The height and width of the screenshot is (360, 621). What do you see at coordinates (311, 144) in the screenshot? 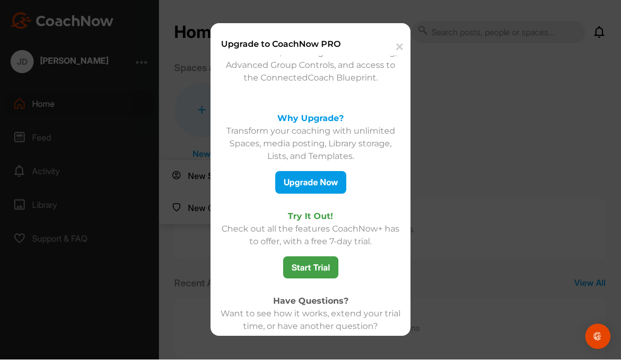
I see `p: Transform your coaching with unlimited Spaces, media posting, Library storage, Lists, and Templates.` at bounding box center [311, 144].